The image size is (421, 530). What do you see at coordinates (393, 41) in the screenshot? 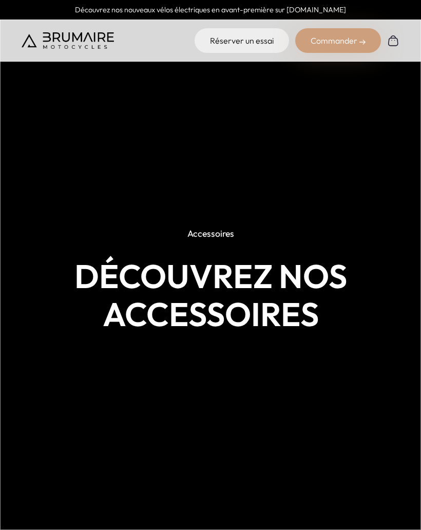
I see `img: Panier` at bounding box center [393, 41].